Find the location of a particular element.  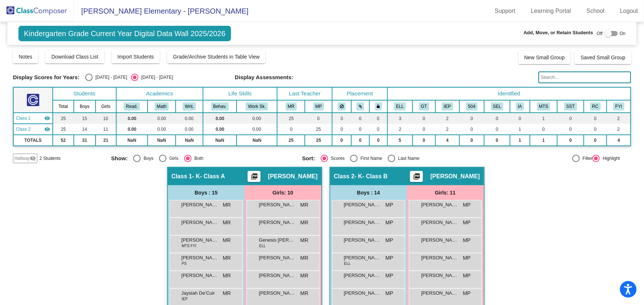

button: MR is located at coordinates (291, 106).